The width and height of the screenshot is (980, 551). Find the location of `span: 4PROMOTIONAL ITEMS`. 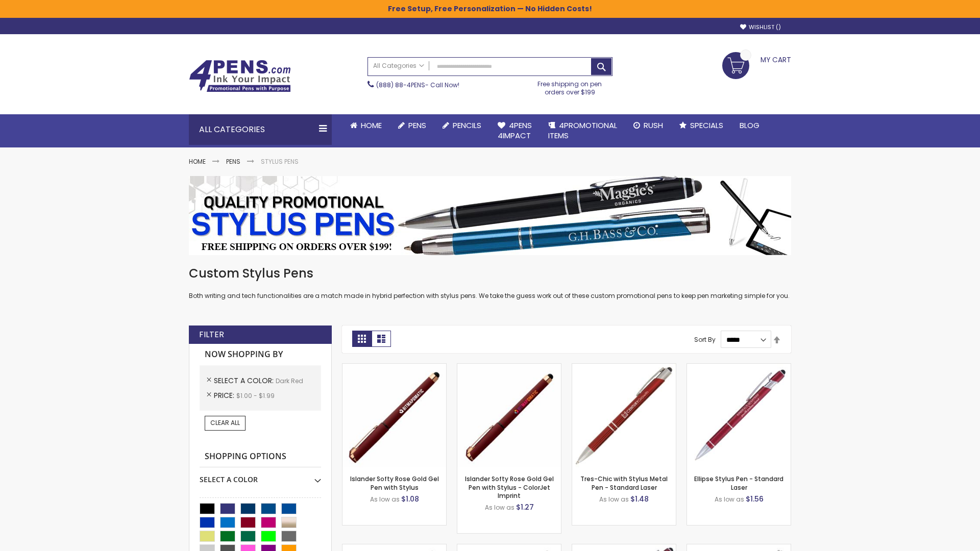

span: 4PROMOTIONAL ITEMS is located at coordinates (582, 130).